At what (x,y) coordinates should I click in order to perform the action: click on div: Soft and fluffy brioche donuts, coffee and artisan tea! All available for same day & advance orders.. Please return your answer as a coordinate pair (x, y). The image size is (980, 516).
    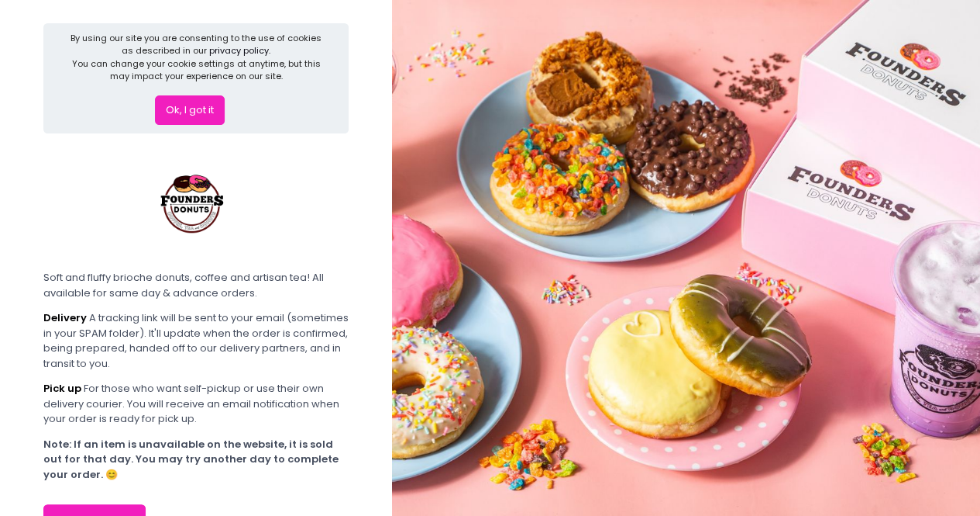
    Looking at the image, I should click on (196, 284).